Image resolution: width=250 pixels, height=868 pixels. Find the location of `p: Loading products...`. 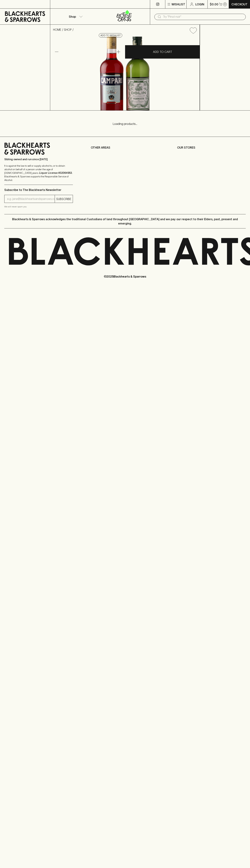

p: Loading products... is located at coordinates (125, 124).